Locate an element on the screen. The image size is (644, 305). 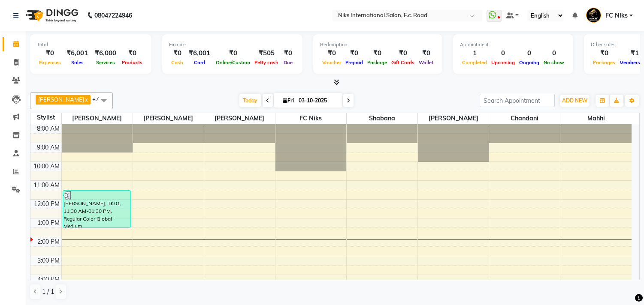
span: +7 is located at coordinates (99, 99).